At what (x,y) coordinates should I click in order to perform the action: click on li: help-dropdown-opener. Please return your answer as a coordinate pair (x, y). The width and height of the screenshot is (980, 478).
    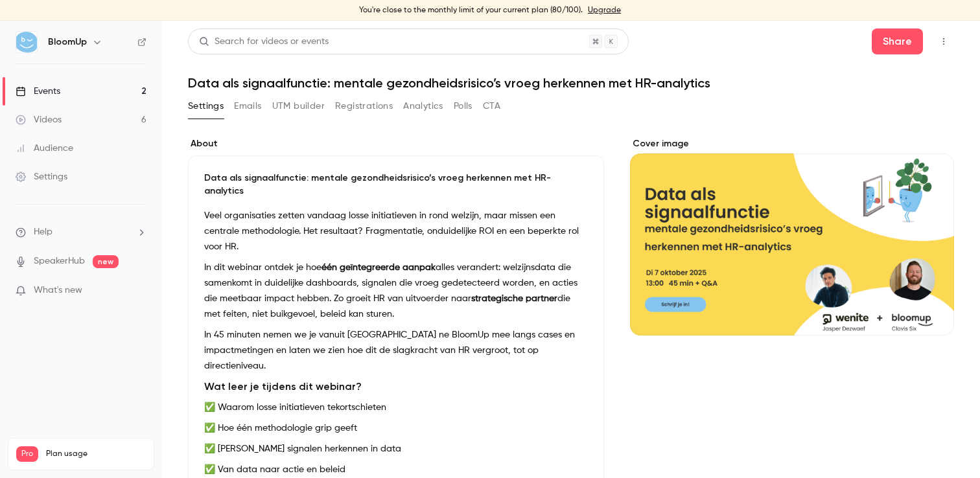
    Looking at the image, I should click on (81, 232).